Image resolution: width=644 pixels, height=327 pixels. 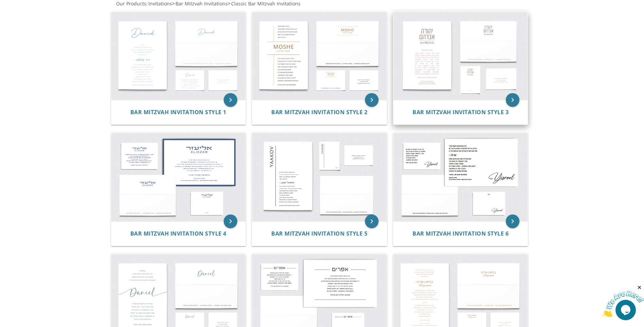 What do you see at coordinates (160, 3) in the screenshot?
I see `span: Invitations` at bounding box center [160, 3].